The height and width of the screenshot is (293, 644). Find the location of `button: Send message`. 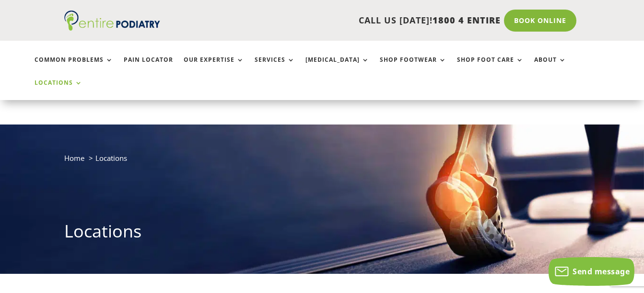

button: Send message is located at coordinates (591, 272).